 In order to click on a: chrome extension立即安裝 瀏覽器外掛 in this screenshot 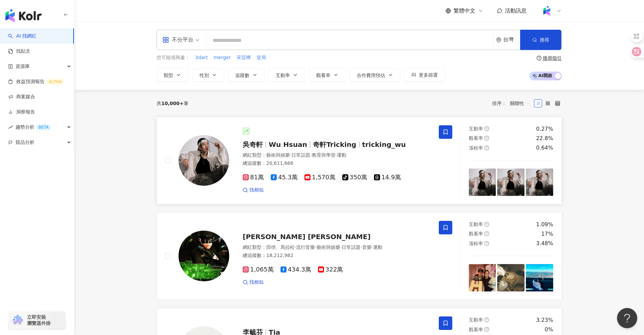, I will do `click(37, 320)`.